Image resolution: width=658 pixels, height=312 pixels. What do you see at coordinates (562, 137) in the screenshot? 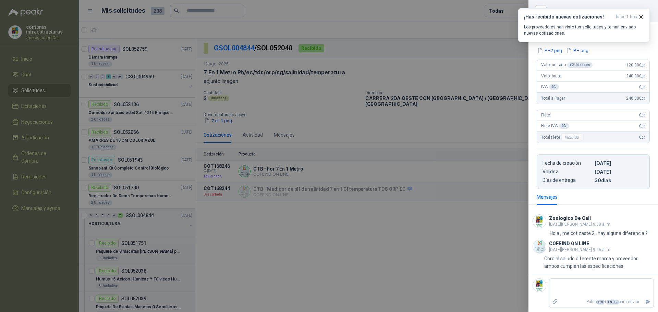
I see `span: Total Flete` at bounding box center [562, 137].